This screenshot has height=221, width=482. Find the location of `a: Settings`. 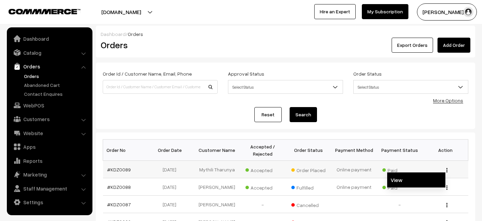

a: Settings is located at coordinates (49, 202).